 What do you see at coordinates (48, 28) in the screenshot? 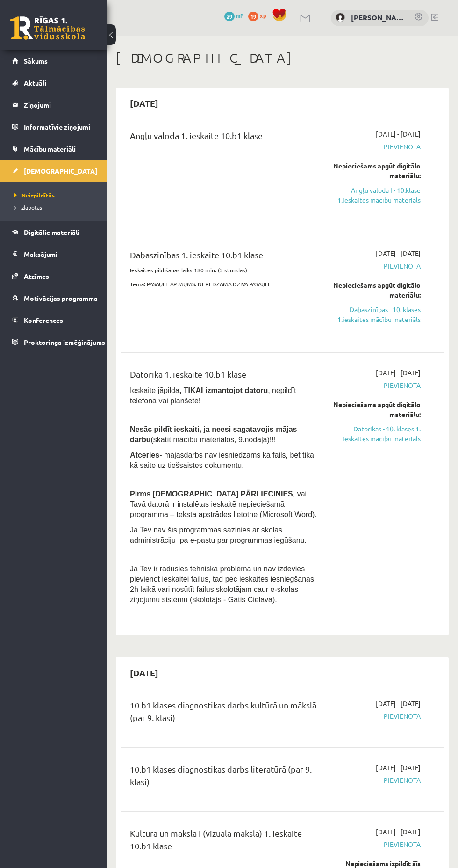
I see `a: Rīgas 1. Tālmācības vidusskola` at bounding box center [48, 28].